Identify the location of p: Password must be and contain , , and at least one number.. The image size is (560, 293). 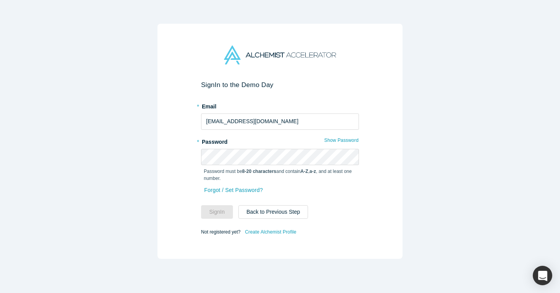
(280, 175).